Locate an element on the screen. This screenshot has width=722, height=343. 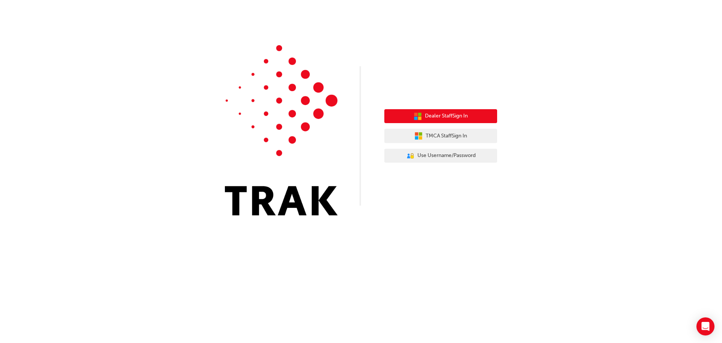
button: Dealer StaffSign In is located at coordinates (441, 116).